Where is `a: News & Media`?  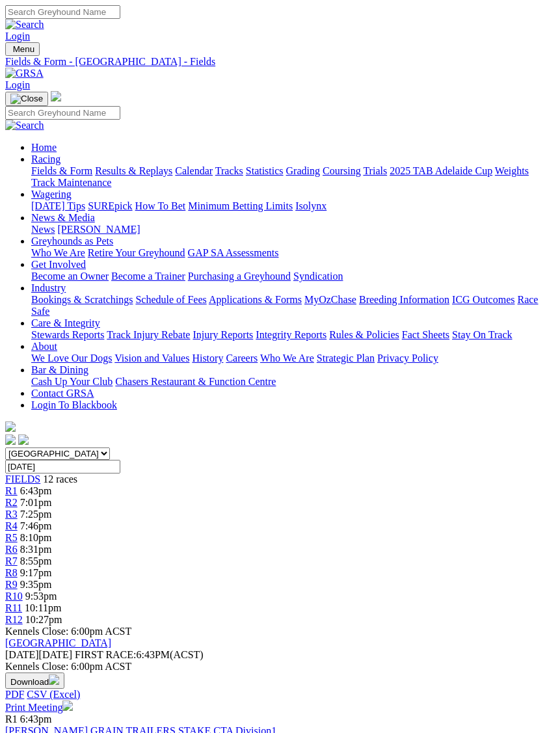 a: News & Media is located at coordinates (63, 218).